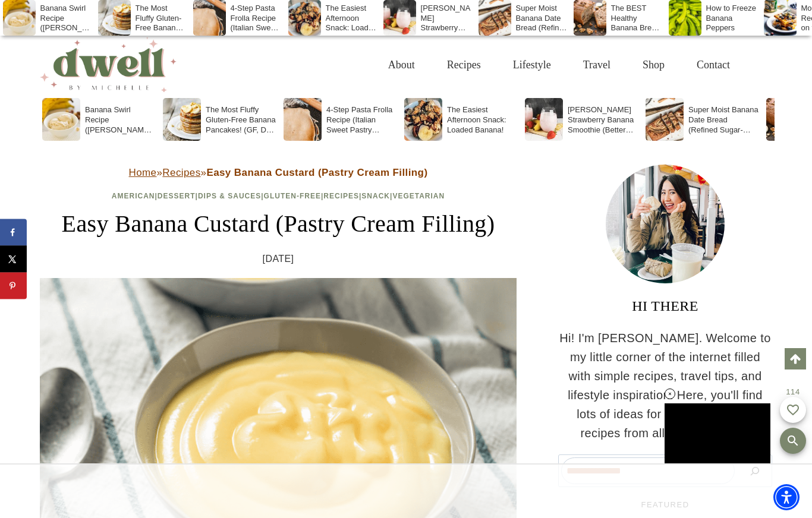 The height and width of the screenshot is (518, 812). I want to click on strong: Easy Banana Custard (Pastry Cream Filling), so click(317, 172).